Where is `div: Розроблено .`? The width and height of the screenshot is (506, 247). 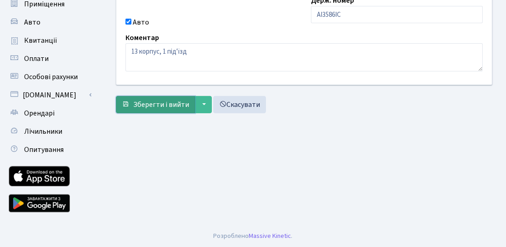
div: Розроблено . is located at coordinates (253, 236).